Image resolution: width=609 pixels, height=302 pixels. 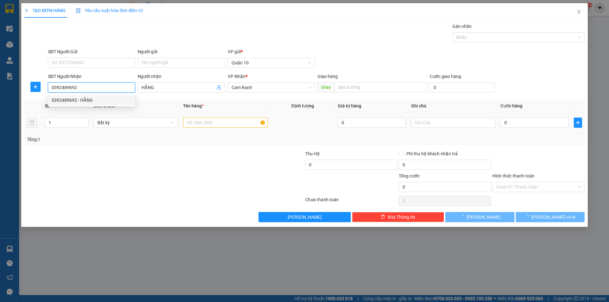 What do you see at coordinates (181, 52) in the screenshot?
I see `div: Người gửi` at bounding box center [181, 52].